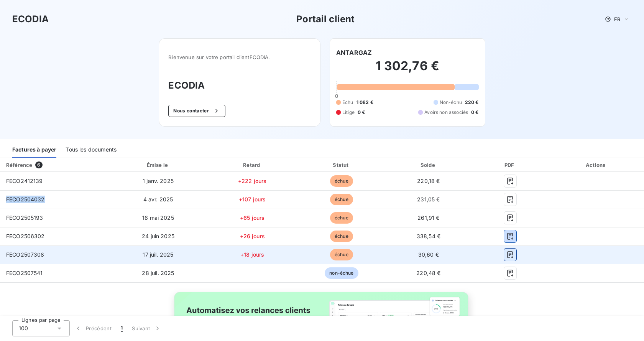 The width and height of the screenshot is (644, 341). Describe the element at coordinates (158, 236) in the screenshot. I see `span: 24 juin 2025` at that location.